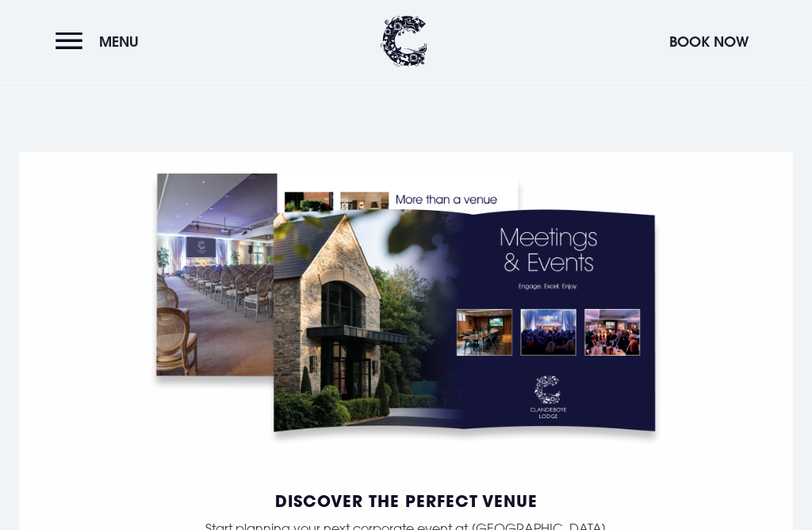  Describe the element at coordinates (405, 41) in the screenshot. I see `img: Clandeboye Lodge` at that location.